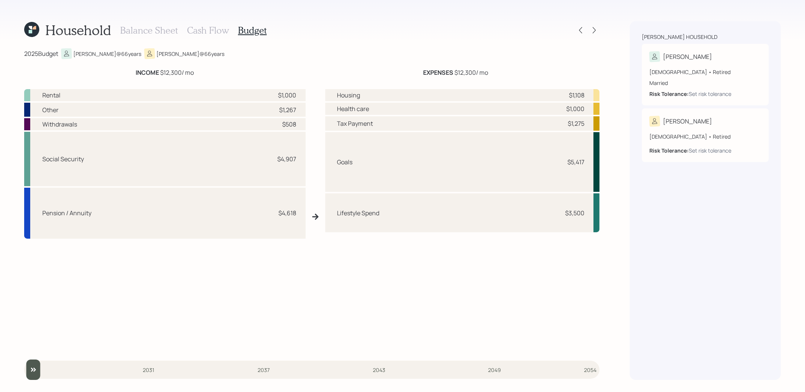 The width and height of the screenshot is (805, 392). I want to click on div: Social Security, so click(63, 159).